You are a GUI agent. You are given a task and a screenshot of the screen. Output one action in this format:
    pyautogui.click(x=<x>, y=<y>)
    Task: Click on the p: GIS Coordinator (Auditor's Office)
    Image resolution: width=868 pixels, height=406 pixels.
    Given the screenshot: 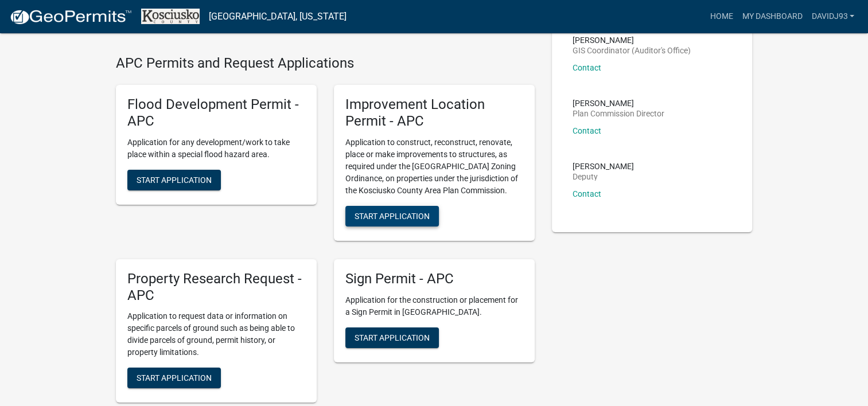 What is the action you would take?
    pyautogui.click(x=631, y=51)
    